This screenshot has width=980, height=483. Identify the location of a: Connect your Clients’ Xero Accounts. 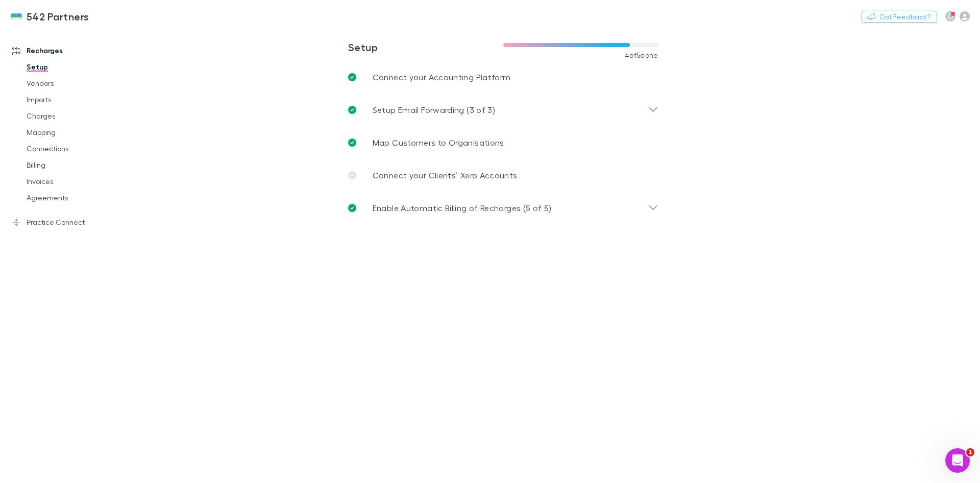
(503, 175).